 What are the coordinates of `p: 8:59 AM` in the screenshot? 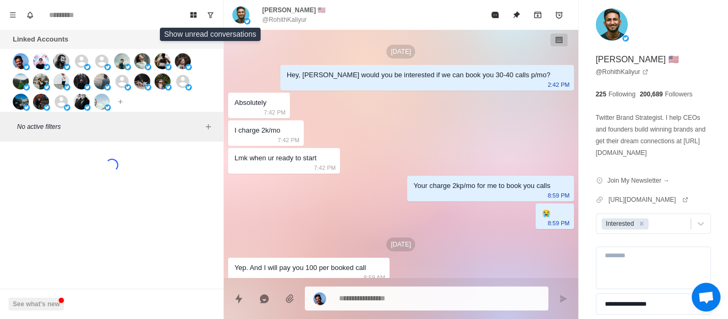 It's located at (374, 278).